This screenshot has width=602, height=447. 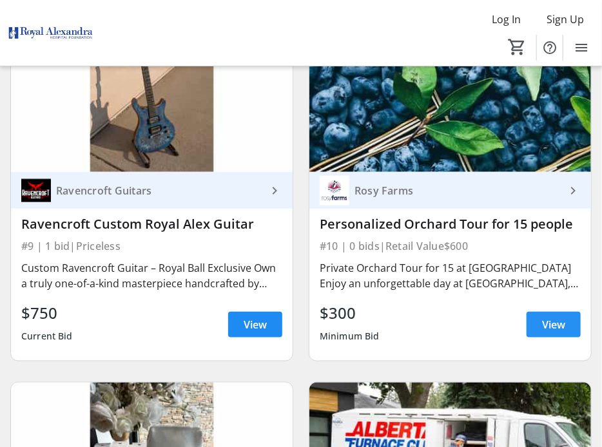 I want to click on button: Menu, so click(x=581, y=48).